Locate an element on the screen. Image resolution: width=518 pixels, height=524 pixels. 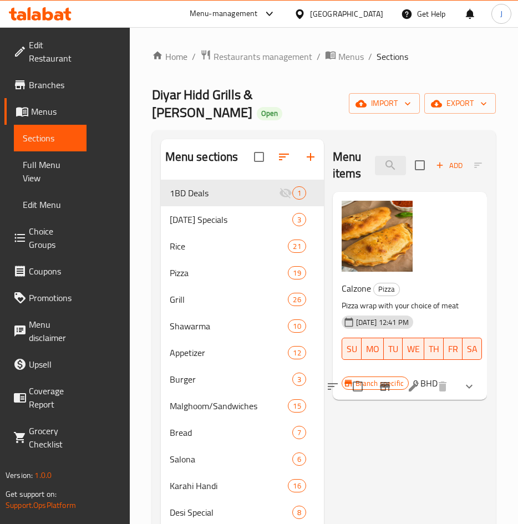
h2: Menu sections is located at coordinates (202, 157).